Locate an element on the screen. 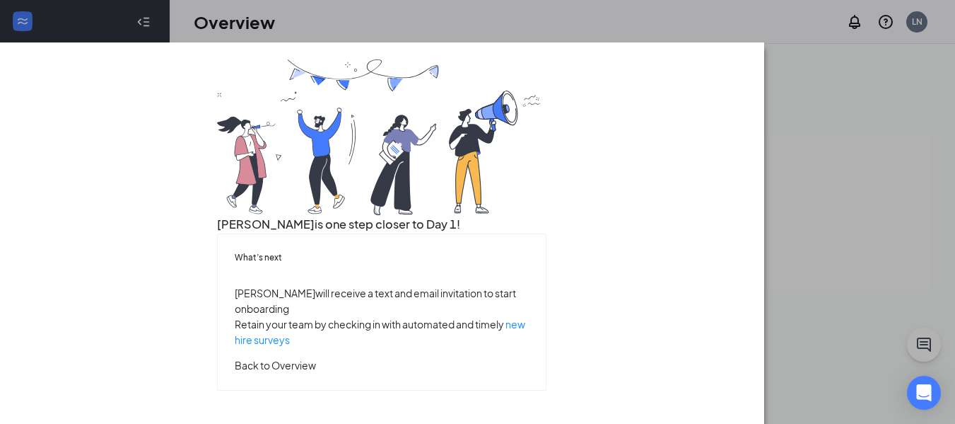 The height and width of the screenshot is (424, 955). button: Back to Overview is located at coordinates (275, 365).